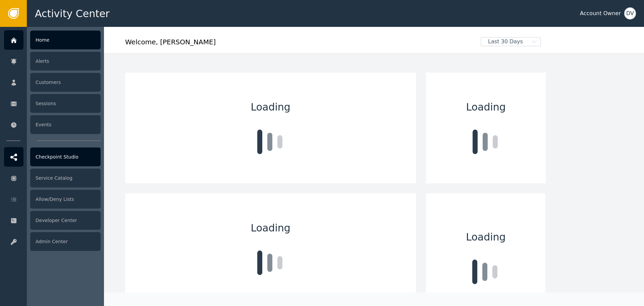 The height and width of the screenshot is (306, 644). What do you see at coordinates (52, 241) in the screenshot?
I see `a: Admin Center` at bounding box center [52, 241].